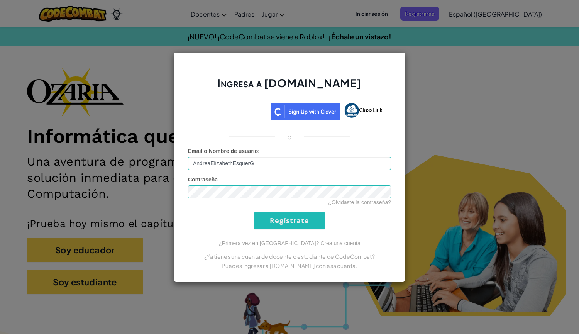 Image resolution: width=579 pixels, height=334 pixels. Describe the element at coordinates (351, 110) in the screenshot. I see `img: classlink-logo-small.png` at that location.